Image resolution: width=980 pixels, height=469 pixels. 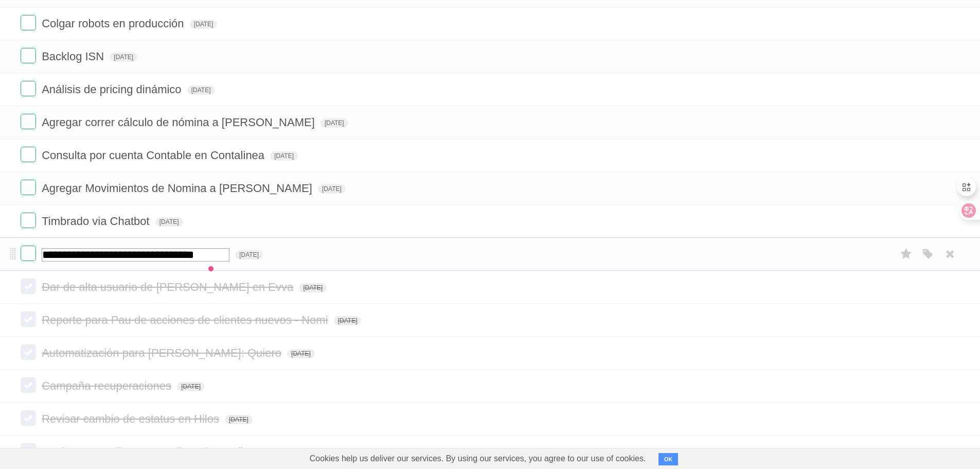 What do you see at coordinates (907, 254) in the screenshot?
I see `label: Star task` at bounding box center [907, 254].